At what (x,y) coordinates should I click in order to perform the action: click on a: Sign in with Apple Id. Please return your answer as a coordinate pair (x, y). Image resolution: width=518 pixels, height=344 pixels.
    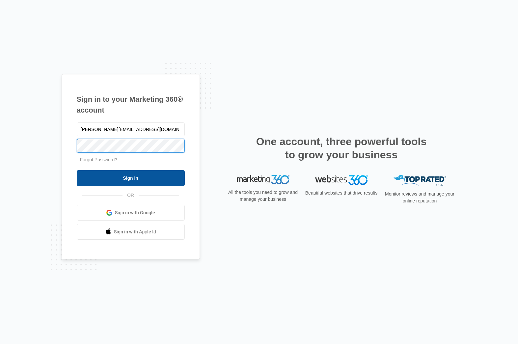
    Looking at the image, I should click on (131, 232).